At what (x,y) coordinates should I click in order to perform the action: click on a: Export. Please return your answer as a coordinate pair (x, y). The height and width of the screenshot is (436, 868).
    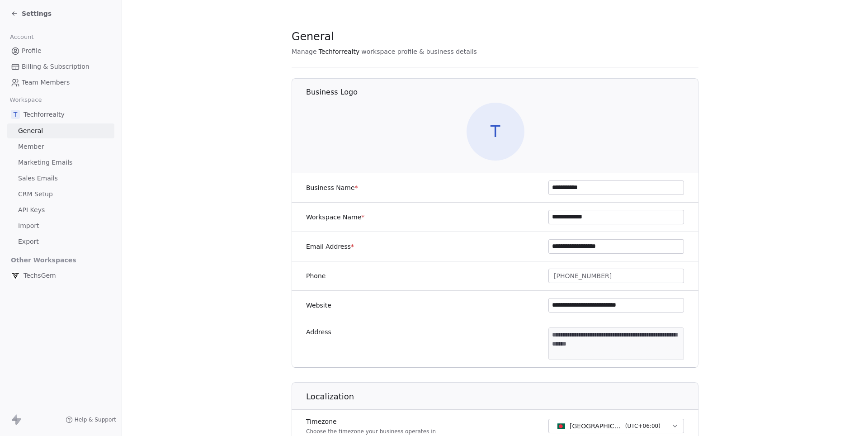
    Looking at the image, I should click on (61, 241).